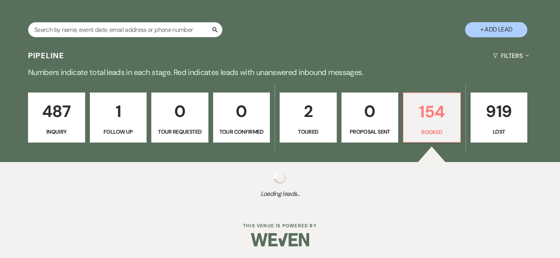 The width and height of the screenshot is (560, 258). What do you see at coordinates (280, 240) in the screenshot?
I see `img: Weven Logo` at bounding box center [280, 240].